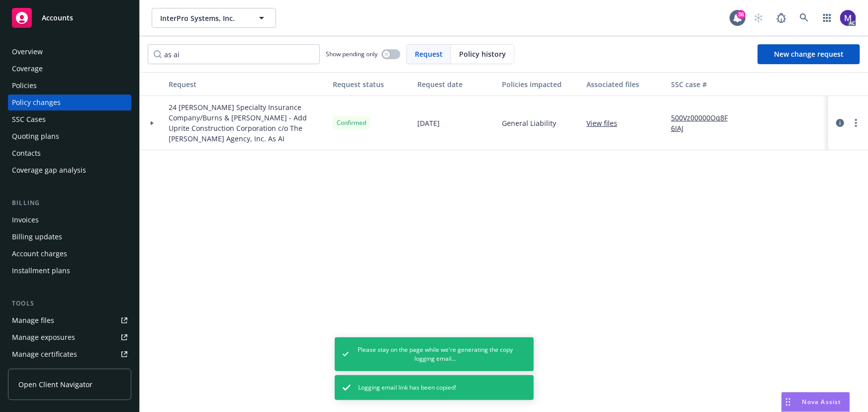 The image size is (868, 412). Describe the element at coordinates (152, 123) in the screenshot. I see `div: Toggle Row Expanded` at that location.